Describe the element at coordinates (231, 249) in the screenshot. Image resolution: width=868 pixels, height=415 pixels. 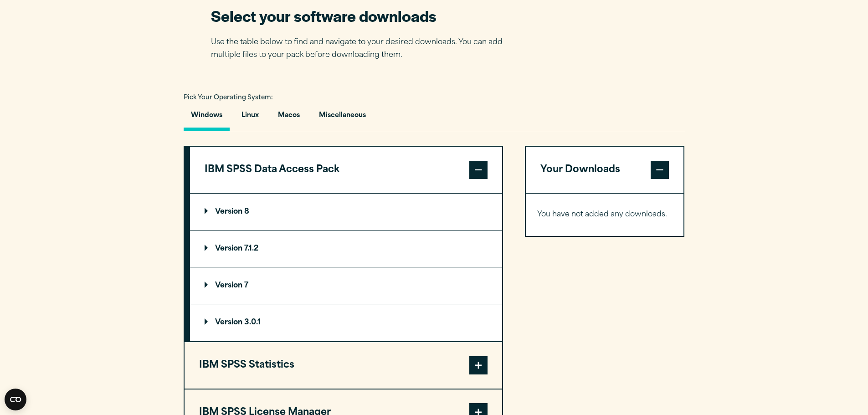
I see `p: Version 7.1.2` at that location.